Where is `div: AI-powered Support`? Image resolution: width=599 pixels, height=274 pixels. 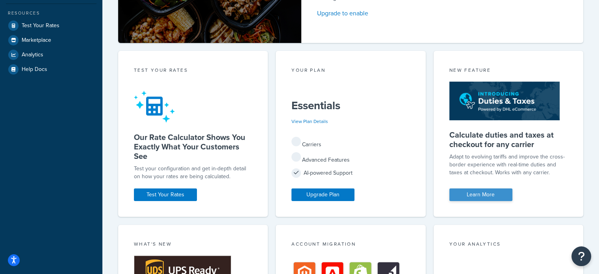 div: AI-powered Support is located at coordinates (351, 173).